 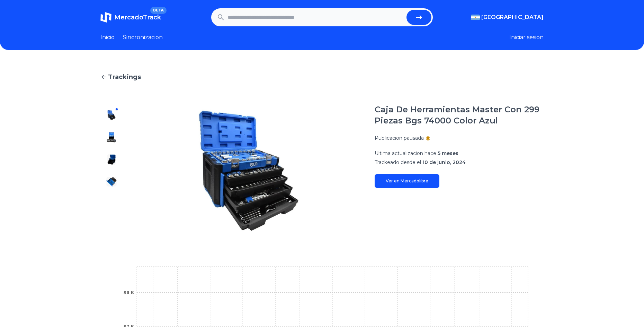 What do you see at coordinates (158, 11) in the screenshot?
I see `span: BETA` at bounding box center [158, 11].